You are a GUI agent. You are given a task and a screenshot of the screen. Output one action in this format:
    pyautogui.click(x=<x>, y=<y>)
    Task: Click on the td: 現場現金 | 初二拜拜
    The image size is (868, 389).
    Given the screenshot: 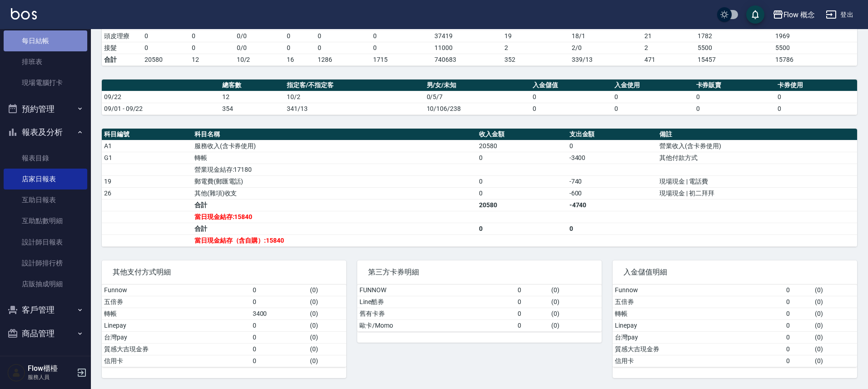 What is the action you would take?
    pyautogui.click(x=757, y=193)
    